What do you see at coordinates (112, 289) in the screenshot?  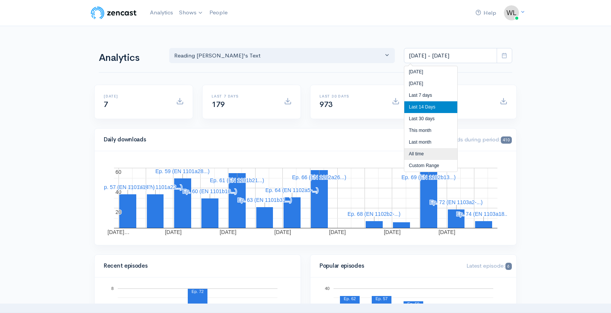 I see `text: 8` at bounding box center [112, 289].